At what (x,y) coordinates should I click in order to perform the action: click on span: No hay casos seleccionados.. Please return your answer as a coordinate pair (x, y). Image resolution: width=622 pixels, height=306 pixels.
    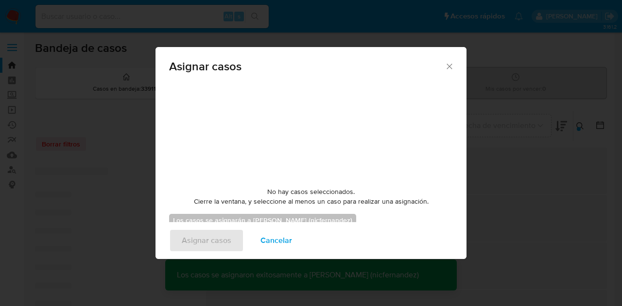
    Looking at the image, I should click on (311, 192).